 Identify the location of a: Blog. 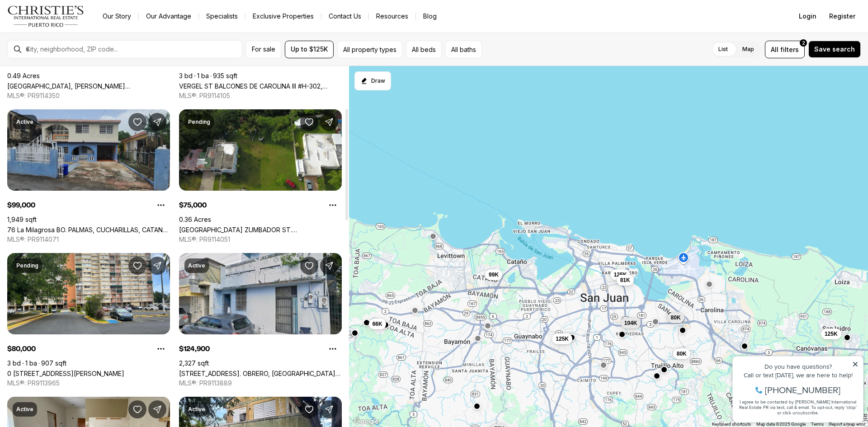
(430, 16).